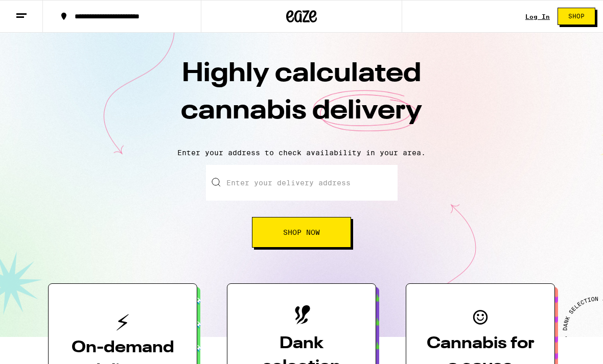  I want to click on a: Log In, so click(537, 16).